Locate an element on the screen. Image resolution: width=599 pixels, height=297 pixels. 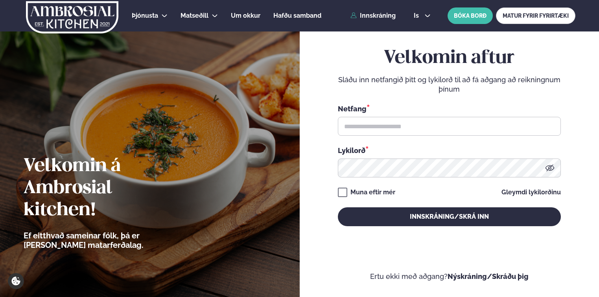
h2: Velkomin á Ambrosial kitchen! is located at coordinates (105, 188).